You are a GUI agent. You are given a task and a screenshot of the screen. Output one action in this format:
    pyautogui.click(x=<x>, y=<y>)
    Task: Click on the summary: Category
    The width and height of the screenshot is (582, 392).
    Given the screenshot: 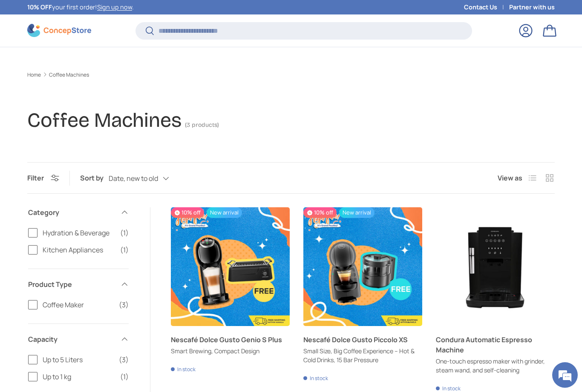 What is the action you would take?
    pyautogui.click(x=78, y=212)
    